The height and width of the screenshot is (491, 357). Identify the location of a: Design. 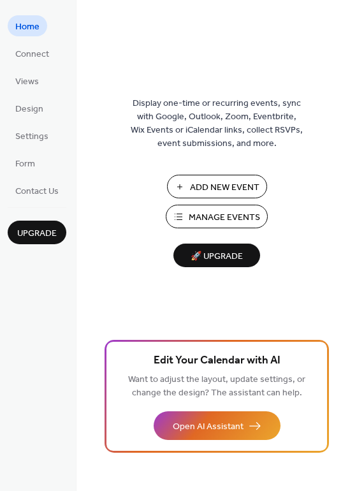
(29, 108).